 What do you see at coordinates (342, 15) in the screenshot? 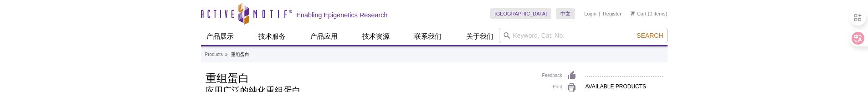
I see `h2: Enabling Epigenetics Research` at bounding box center [342, 15].